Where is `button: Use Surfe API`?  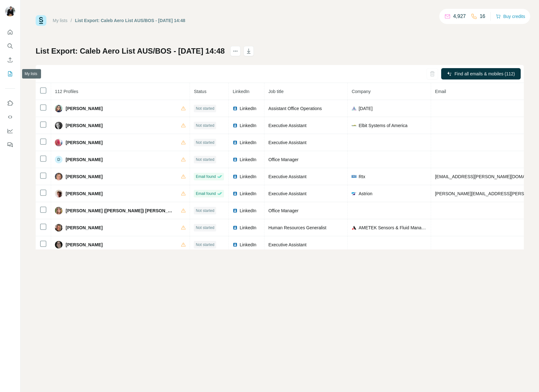
button: Use Surfe API is located at coordinates (10, 117).